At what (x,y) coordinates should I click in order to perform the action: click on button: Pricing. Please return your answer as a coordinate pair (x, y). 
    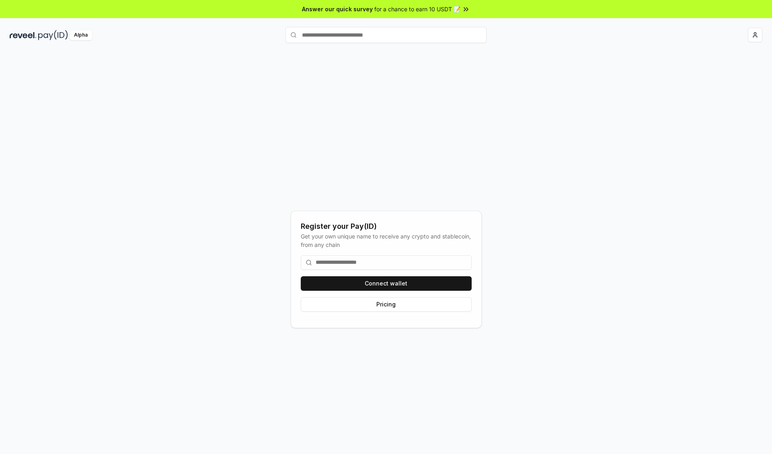
    Looking at the image, I should click on (386, 304).